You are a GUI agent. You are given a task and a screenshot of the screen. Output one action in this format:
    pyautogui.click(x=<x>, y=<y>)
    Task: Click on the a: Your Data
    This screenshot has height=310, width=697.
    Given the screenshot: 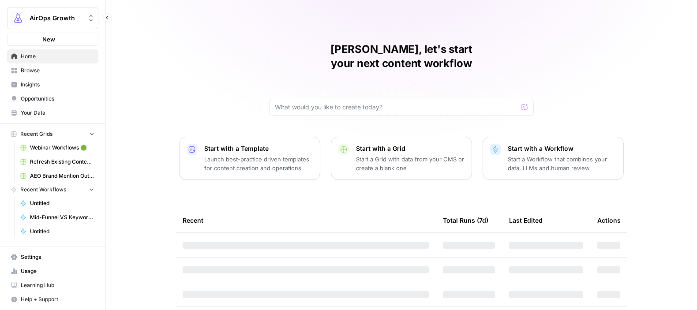 What is the action you would take?
    pyautogui.click(x=52, y=113)
    